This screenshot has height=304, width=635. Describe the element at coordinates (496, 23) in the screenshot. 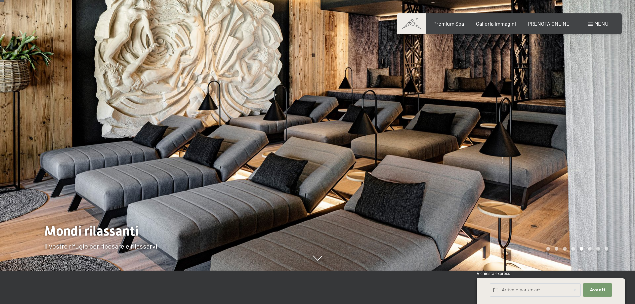

I see `a: Galleria immagini` at that location.